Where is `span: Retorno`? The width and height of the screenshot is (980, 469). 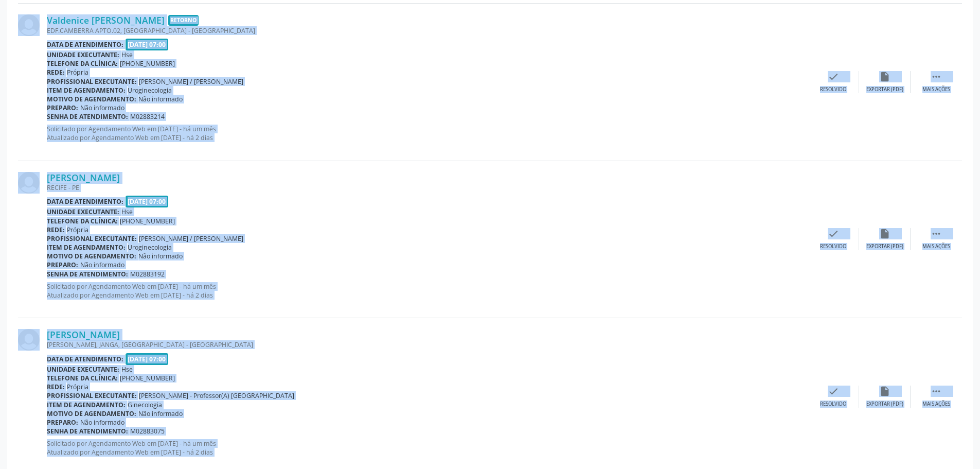
span: Retorno is located at coordinates (183, 20).